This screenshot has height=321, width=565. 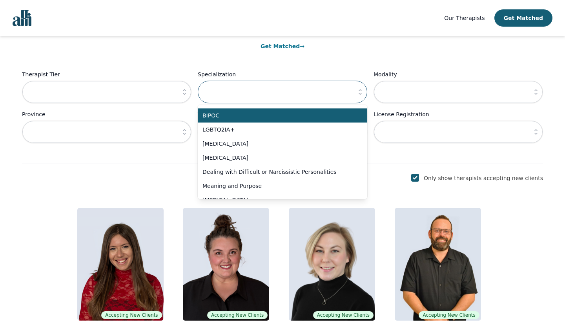 What do you see at coordinates (107, 74) in the screenshot?
I see `label: Therapist Tier` at bounding box center [107, 74].